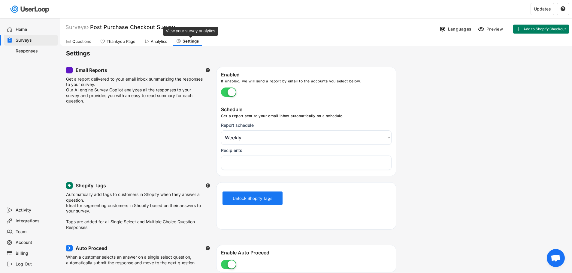 The image size is (572, 273). I want to click on div: Account, so click(35, 243).